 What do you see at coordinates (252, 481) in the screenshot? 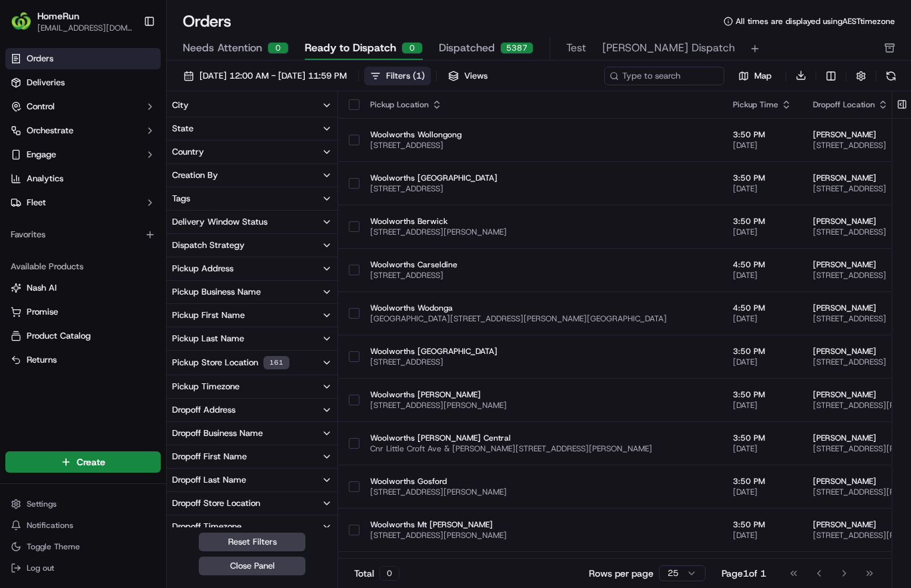
I see `button: Dropoff Last Name` at bounding box center [252, 481].